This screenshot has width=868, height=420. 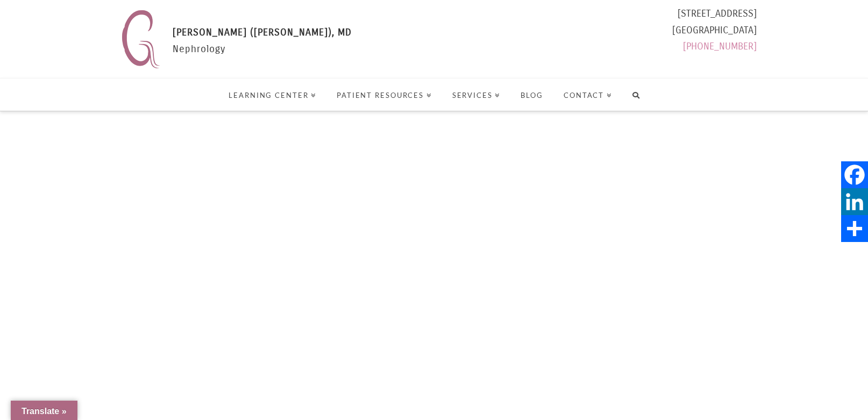 I want to click on div: Nephrology, so click(x=262, y=48).